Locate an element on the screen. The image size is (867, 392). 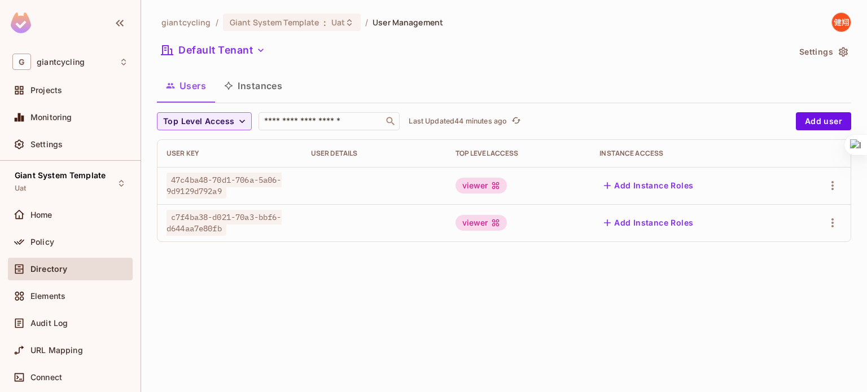
div: User Key is located at coordinates (230, 153).